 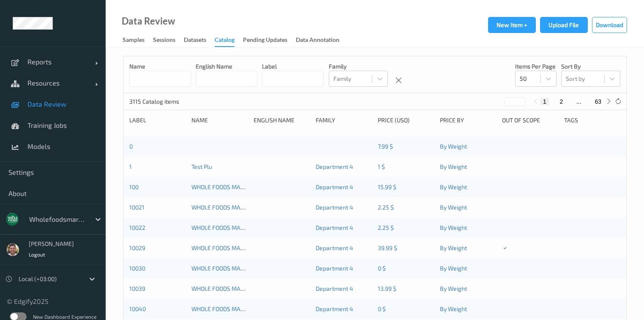 What do you see at coordinates (610, 25) in the screenshot?
I see `button: Download` at bounding box center [610, 25].